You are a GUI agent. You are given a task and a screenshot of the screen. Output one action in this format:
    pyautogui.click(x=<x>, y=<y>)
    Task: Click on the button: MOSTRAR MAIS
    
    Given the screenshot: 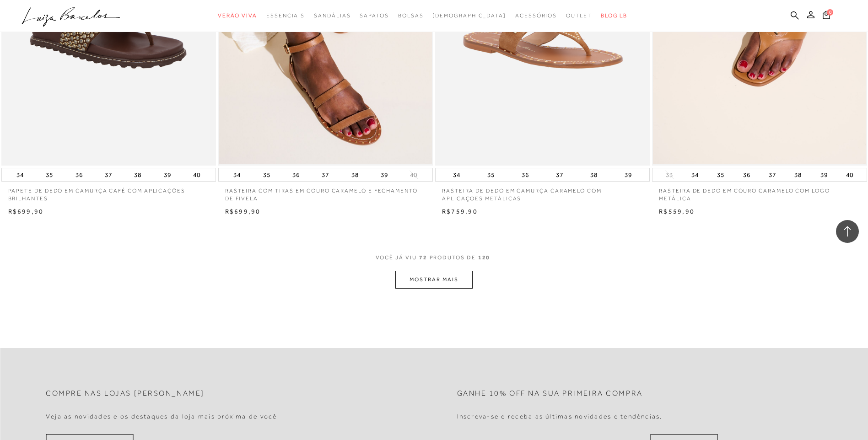 What is the action you would take?
    pyautogui.click(x=434, y=279)
    